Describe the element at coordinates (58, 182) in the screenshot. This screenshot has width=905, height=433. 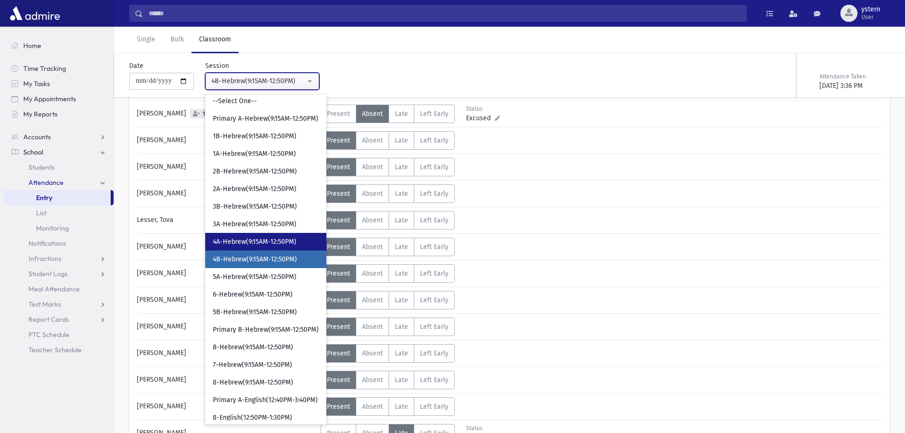
I see `a: Attendance` at that location.